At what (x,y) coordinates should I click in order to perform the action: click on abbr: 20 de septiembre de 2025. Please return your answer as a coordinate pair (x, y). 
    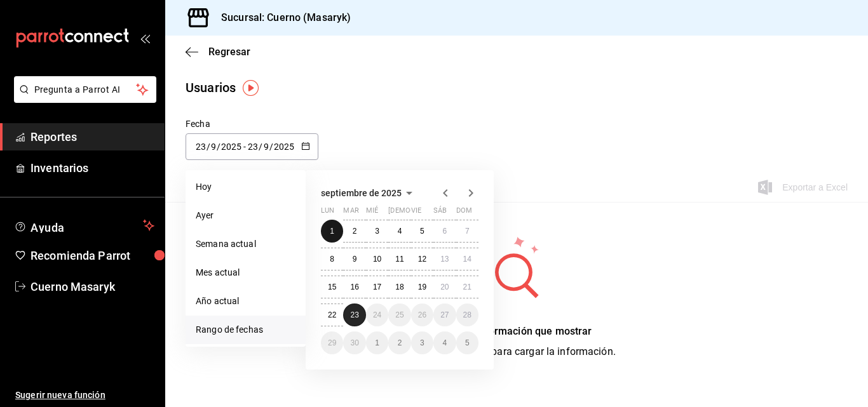
    Looking at the image, I should click on (444, 287).